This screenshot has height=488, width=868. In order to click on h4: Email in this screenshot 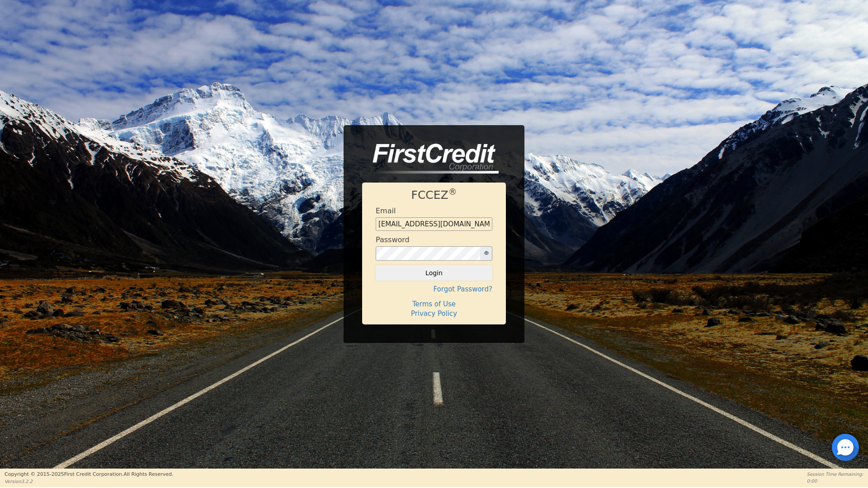, I will do `click(385, 211)`.